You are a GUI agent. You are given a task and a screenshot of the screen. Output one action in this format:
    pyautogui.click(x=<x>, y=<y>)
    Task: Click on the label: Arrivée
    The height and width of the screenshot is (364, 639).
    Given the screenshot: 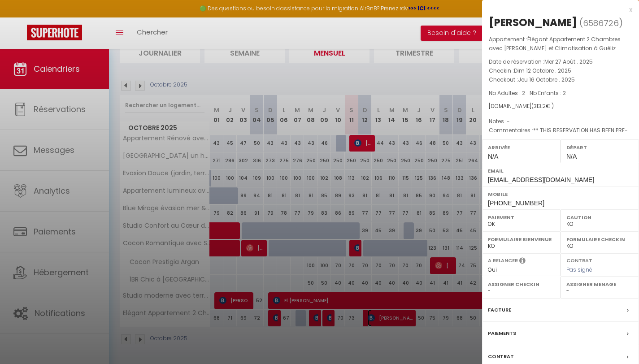 What is the action you would take?
    pyautogui.click(x=521, y=147)
    